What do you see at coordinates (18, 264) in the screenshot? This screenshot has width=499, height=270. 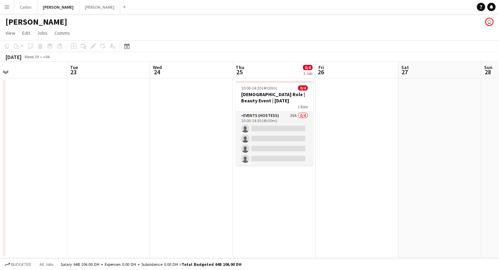 I see `button: Budgeted` at bounding box center [18, 264].